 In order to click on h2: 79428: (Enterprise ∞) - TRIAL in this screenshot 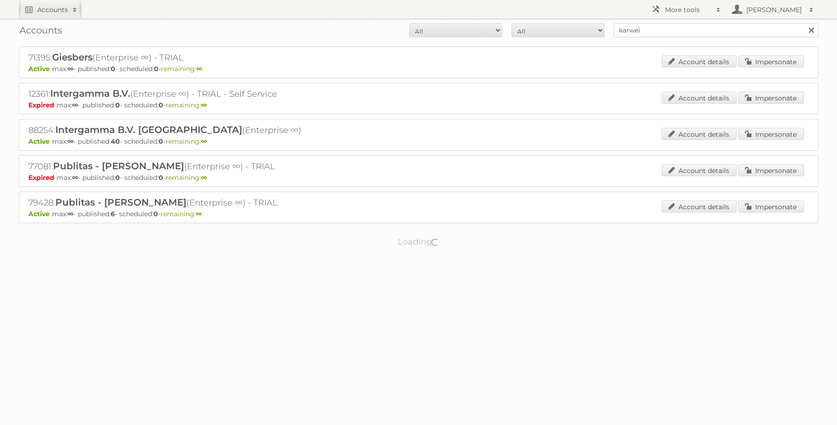, I will do `click(191, 203)`.